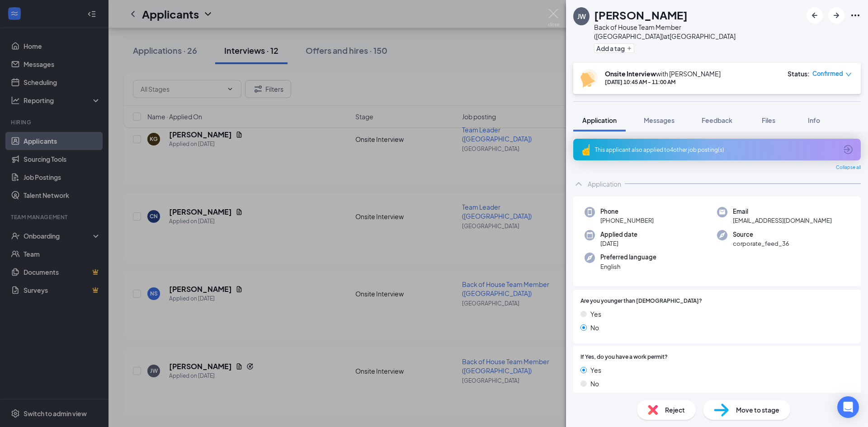  I want to click on span: Reject, so click(675, 410).